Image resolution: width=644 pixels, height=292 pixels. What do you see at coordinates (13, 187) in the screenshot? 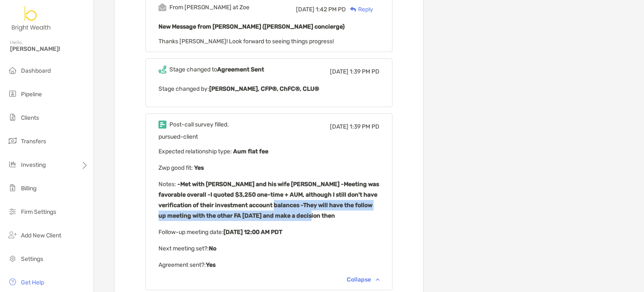
I see `img: billing icon` at bounding box center [13, 187].